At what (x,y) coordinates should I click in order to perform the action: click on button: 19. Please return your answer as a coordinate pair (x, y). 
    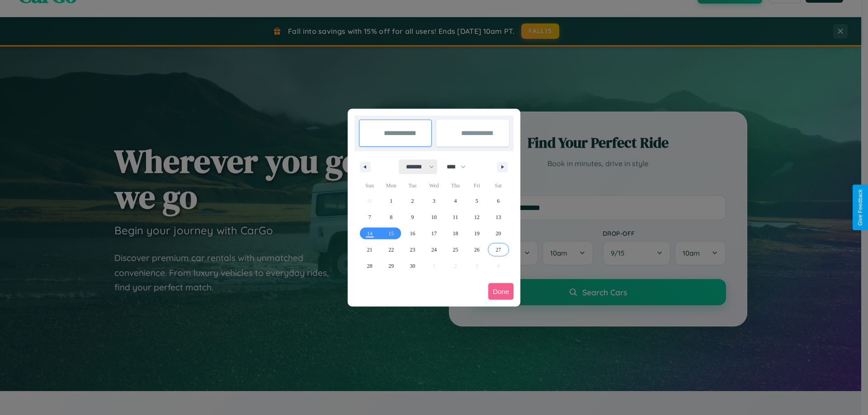
    Looking at the image, I should click on (476, 233).